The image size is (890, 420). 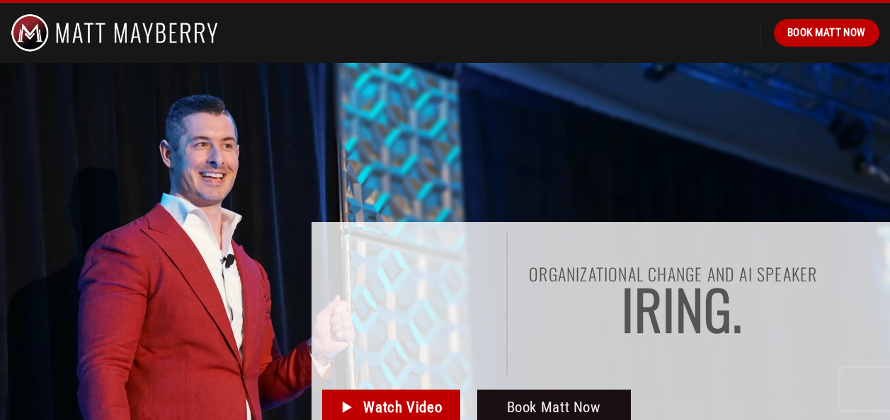 What do you see at coordinates (704, 274) in the screenshot?
I see `h1: Organizational change and AI speaker` at bounding box center [704, 274].